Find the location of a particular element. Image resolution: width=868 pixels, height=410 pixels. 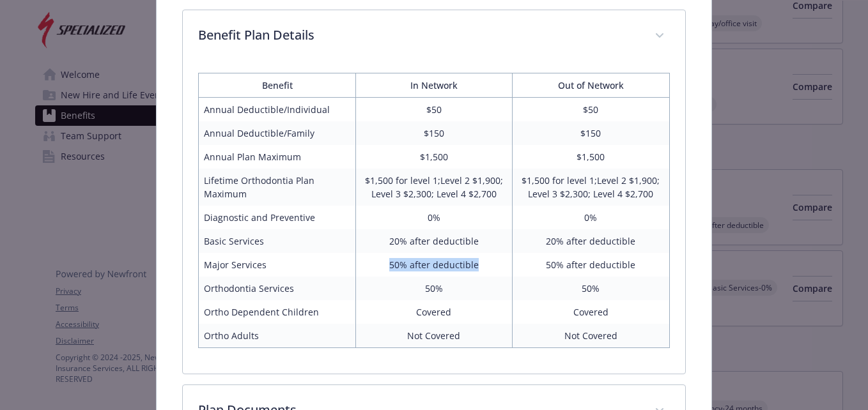

td: Major Services is located at coordinates (277, 265).